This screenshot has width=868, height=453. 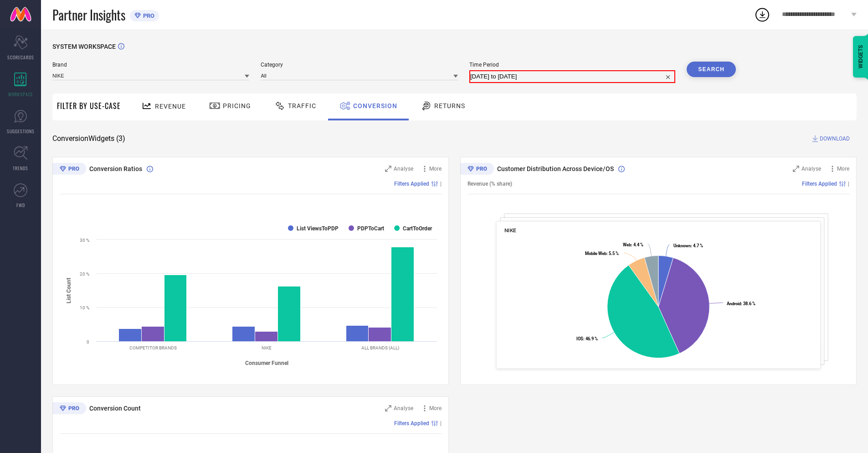 What do you see at coordinates (572, 65) in the screenshot?
I see `span: Time Period` at bounding box center [572, 65].